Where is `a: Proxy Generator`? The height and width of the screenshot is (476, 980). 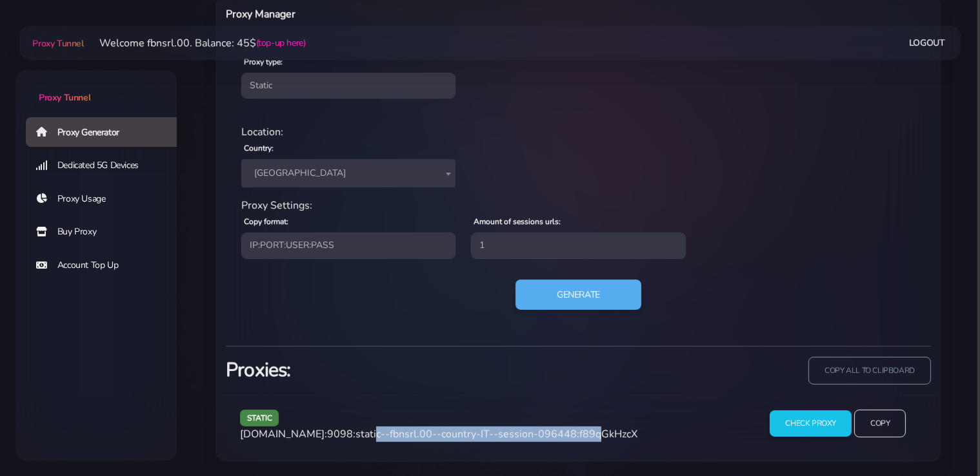
a: Proxy Generator is located at coordinates (107, 132).